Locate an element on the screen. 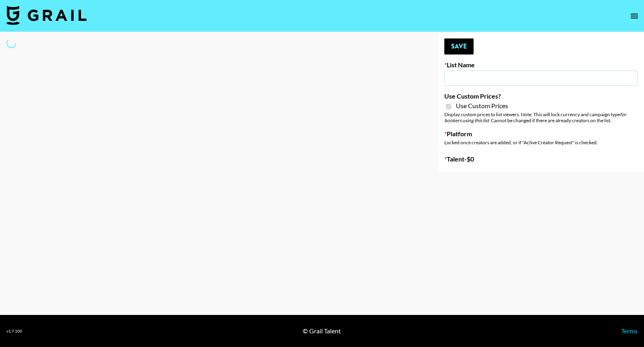 This screenshot has height=347, width=644. div: v 1.7.100 is located at coordinates (14, 331).